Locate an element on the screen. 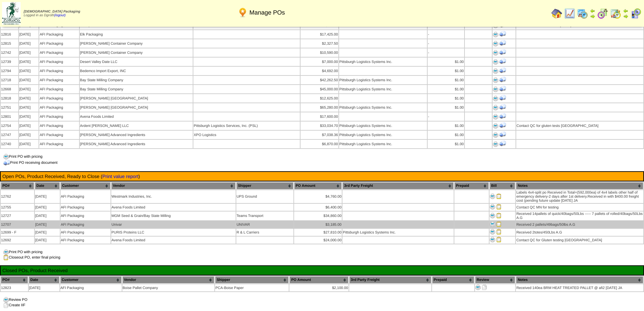  td: 12699 - F is located at coordinates (17, 232).